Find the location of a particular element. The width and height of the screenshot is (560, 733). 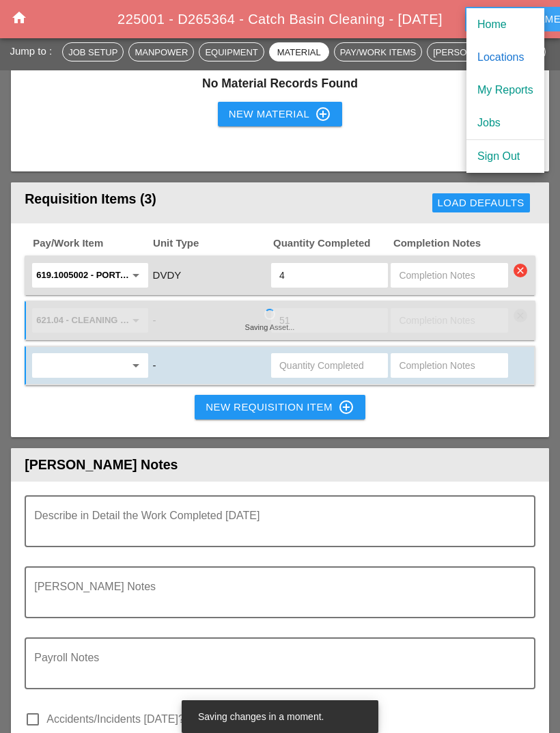

span: Saving changes in a moment. is located at coordinates (261, 717).